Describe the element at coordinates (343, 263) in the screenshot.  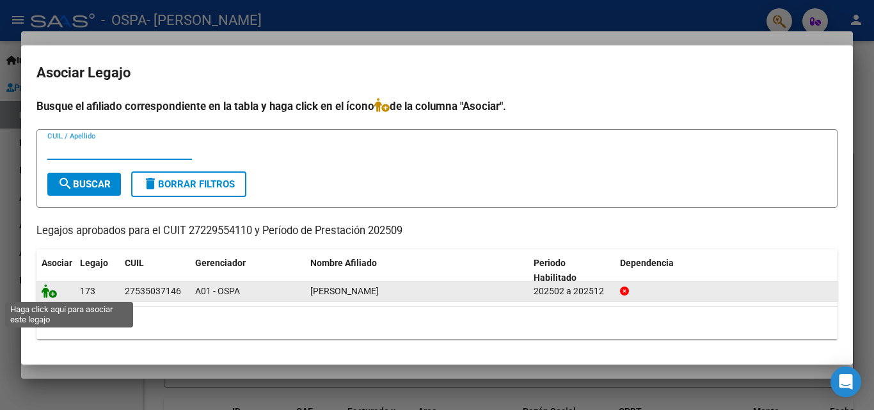
I see `span: Nombre Afiliado` at that location.